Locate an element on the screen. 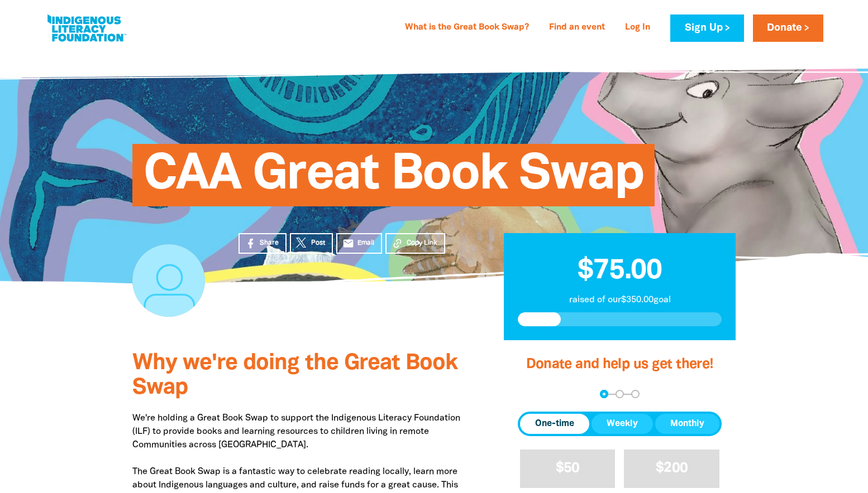  button: One-time is located at coordinates (554, 424).